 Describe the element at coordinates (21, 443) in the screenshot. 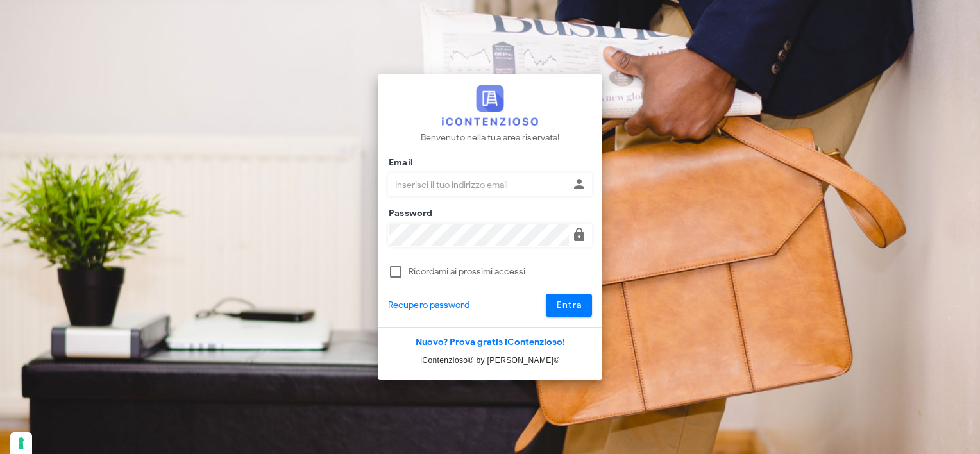

I see `button: Le tue preferenze relative al consenso per le tecnologie di tracciamento` at that location.